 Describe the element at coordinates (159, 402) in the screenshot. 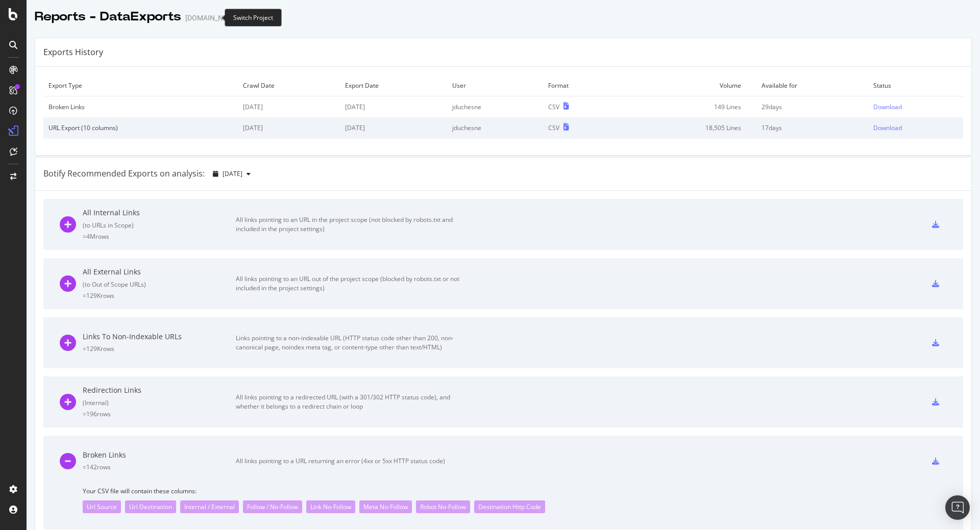

I see `div: ( Internal )` at that location.